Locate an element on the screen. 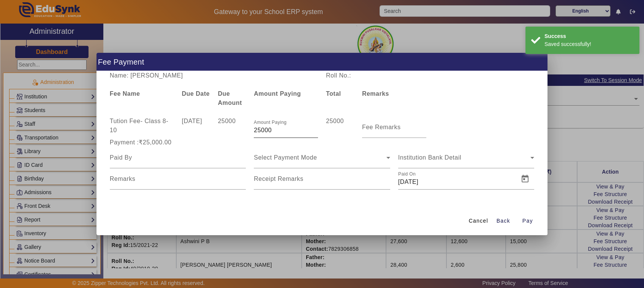 Image resolution: width=644 pixels, height=288 pixels. b: Remarks is located at coordinates (375, 94).